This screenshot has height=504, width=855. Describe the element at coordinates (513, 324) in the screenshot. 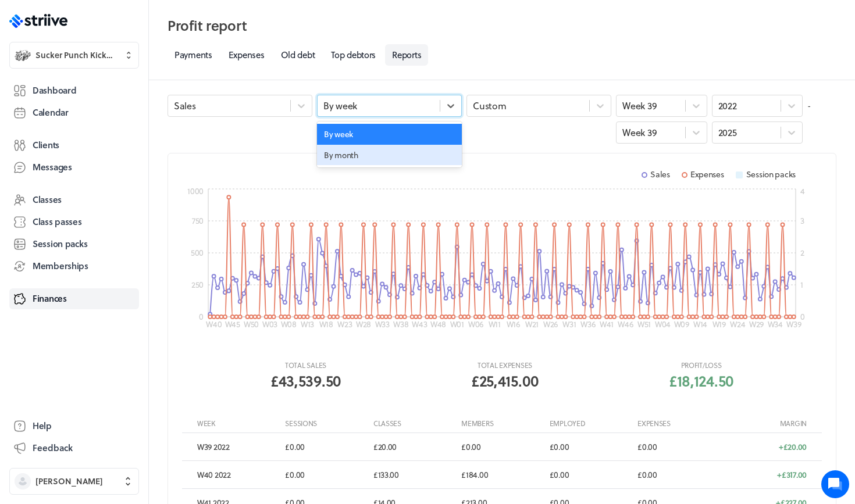

I see `tspan: W16` at that location.